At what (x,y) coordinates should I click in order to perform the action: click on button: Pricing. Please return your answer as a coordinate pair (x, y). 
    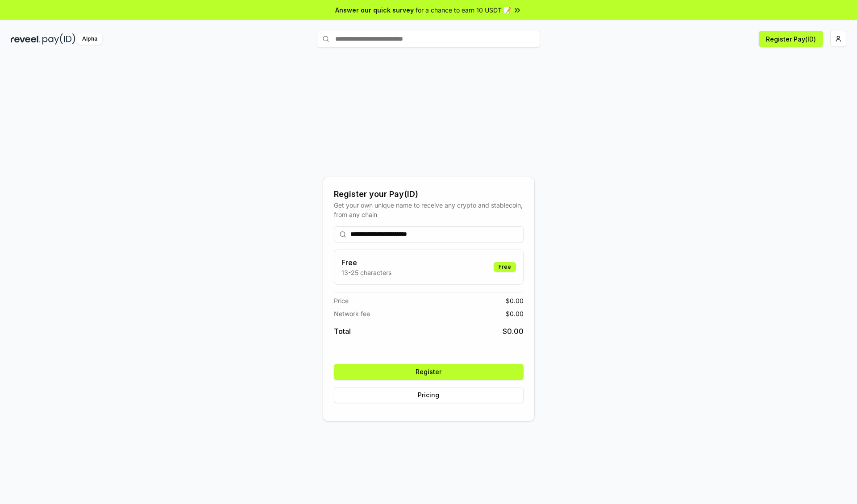
    Looking at the image, I should click on (428, 395).